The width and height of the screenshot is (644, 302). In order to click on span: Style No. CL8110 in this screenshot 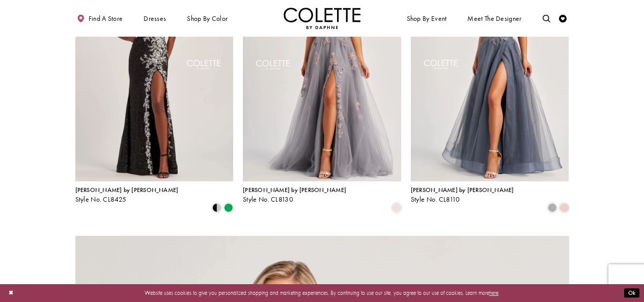, I will do `click(435, 199)`.